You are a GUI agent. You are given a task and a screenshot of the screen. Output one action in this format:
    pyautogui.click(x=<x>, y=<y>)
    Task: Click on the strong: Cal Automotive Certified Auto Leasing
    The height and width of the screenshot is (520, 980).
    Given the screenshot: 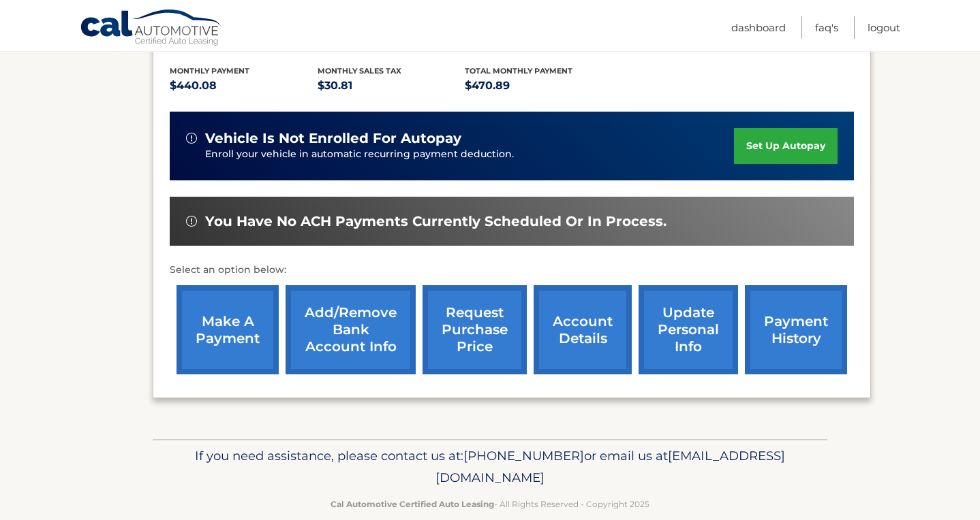 What is the action you would take?
    pyautogui.click(x=412, y=504)
    